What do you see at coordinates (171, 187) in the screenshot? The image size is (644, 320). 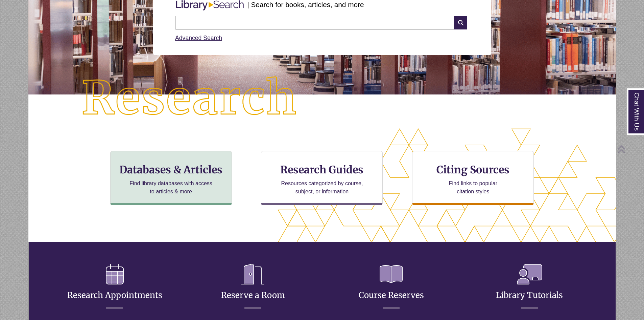 I see `p: Find library databases with access to articles & more` at bounding box center [171, 187].